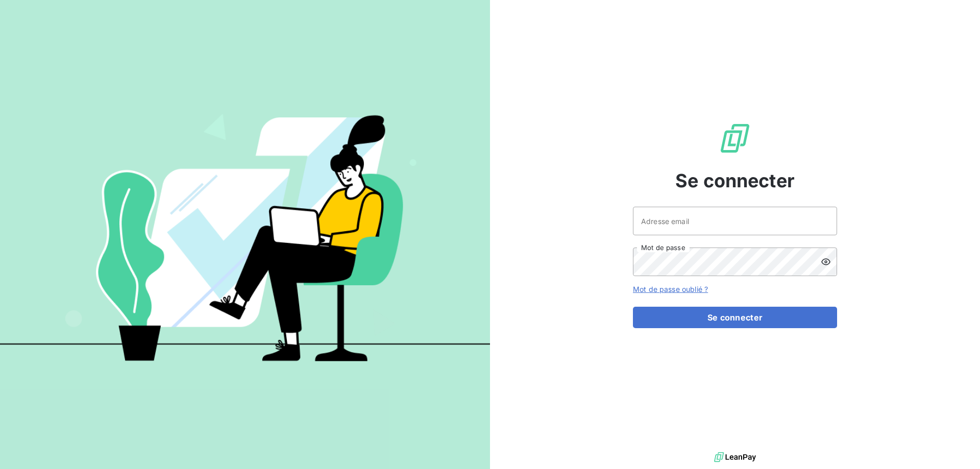  Describe the element at coordinates (735, 221) in the screenshot. I see `input: placeholder` at that location.